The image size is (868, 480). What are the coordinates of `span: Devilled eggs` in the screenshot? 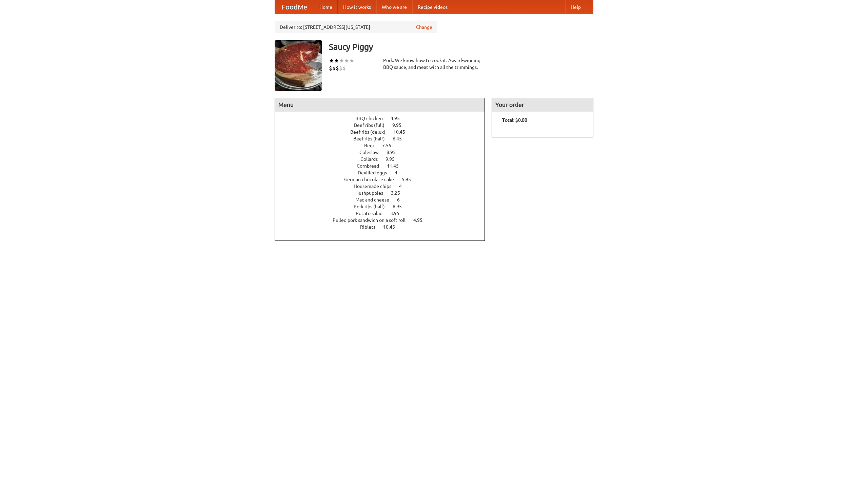 It's located at (375, 173).